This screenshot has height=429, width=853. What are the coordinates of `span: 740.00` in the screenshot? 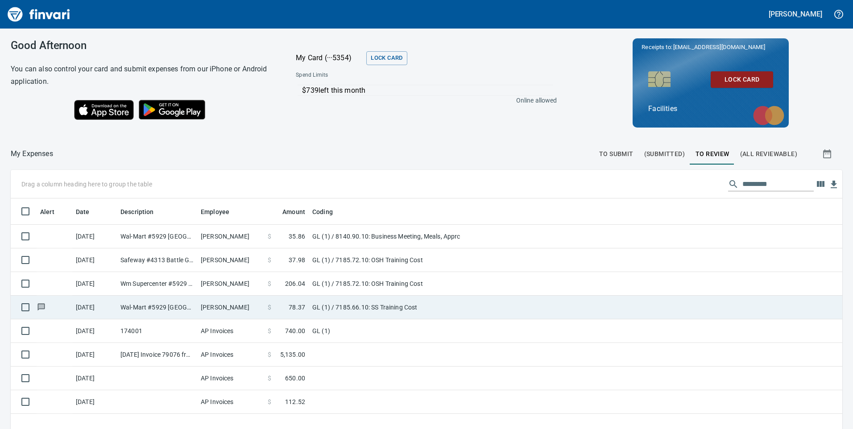 It's located at (295, 331).